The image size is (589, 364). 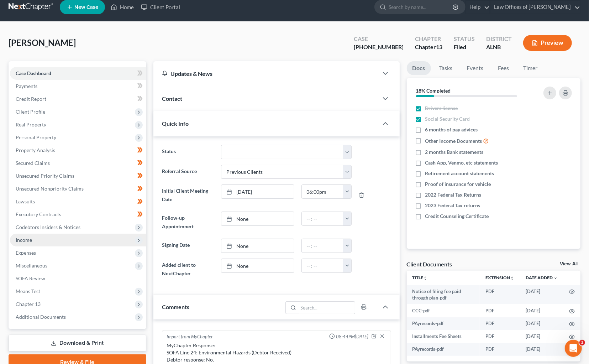 I want to click on span: 6 months of pay advices, so click(x=452, y=129).